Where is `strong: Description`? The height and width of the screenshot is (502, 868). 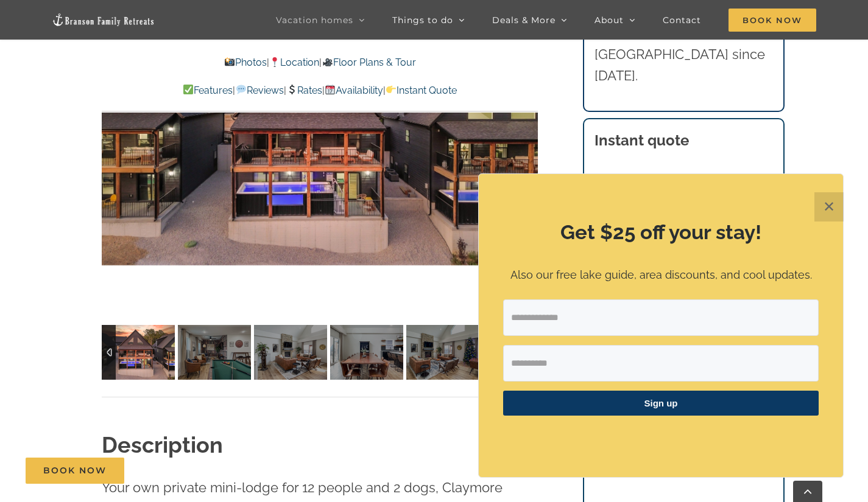 strong: Description is located at coordinates (162, 445).